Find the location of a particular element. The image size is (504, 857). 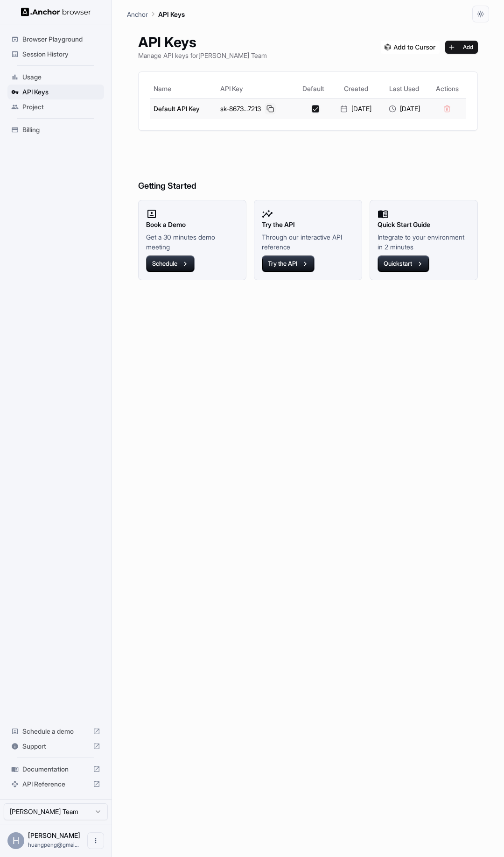

div: H is located at coordinates (16, 840).